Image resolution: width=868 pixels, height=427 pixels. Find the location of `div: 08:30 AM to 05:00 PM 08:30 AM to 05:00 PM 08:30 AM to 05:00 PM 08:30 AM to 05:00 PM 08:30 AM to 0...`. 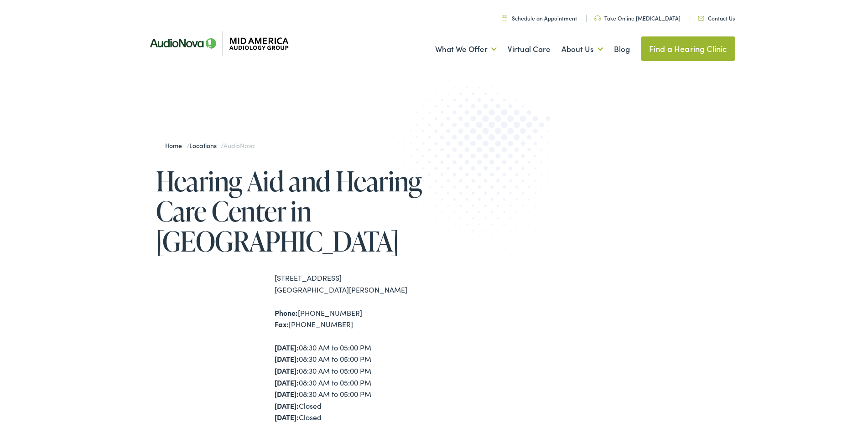

div: 08:30 AM to 05:00 PM 08:30 AM to 05:00 PM 08:30 AM to 05:00 PM 08:30 AM to 05:00 PM 08:30 AM to 0... is located at coordinates (355, 383).